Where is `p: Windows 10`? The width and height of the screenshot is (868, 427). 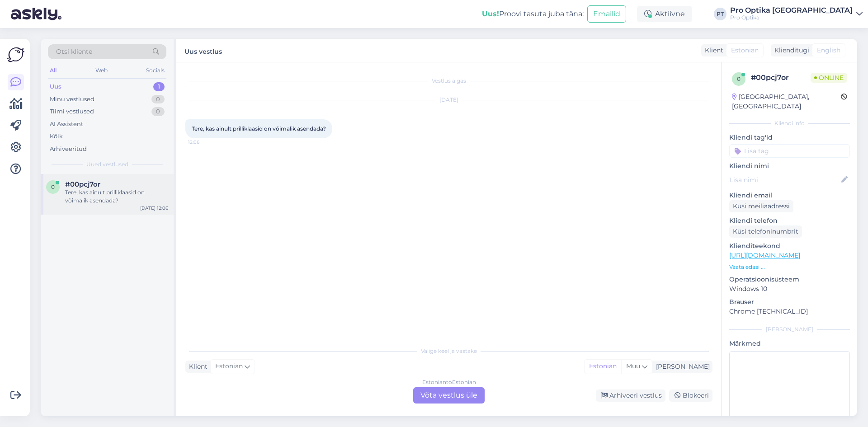
p: Windows 10 is located at coordinates (790, 288).